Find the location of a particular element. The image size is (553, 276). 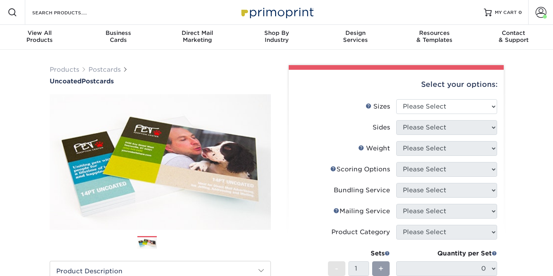

a: Direct MailMarketing is located at coordinates (197, 37).